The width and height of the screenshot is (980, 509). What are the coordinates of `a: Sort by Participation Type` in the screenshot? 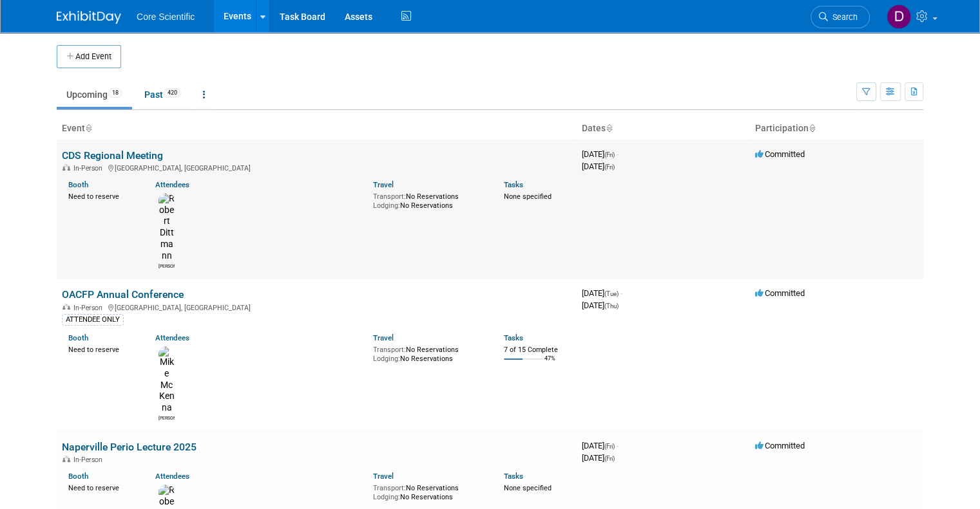 It's located at (812, 128).